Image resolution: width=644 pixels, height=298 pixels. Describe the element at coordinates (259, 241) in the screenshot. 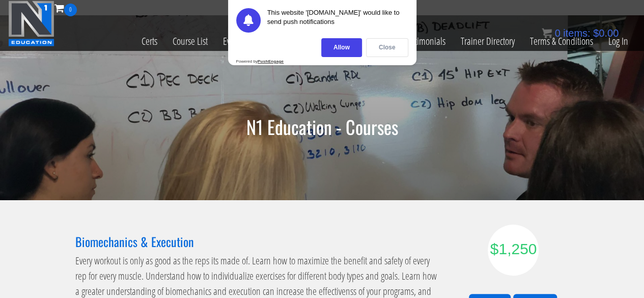

I see `h3: Biomechanics & Execution` at that location.